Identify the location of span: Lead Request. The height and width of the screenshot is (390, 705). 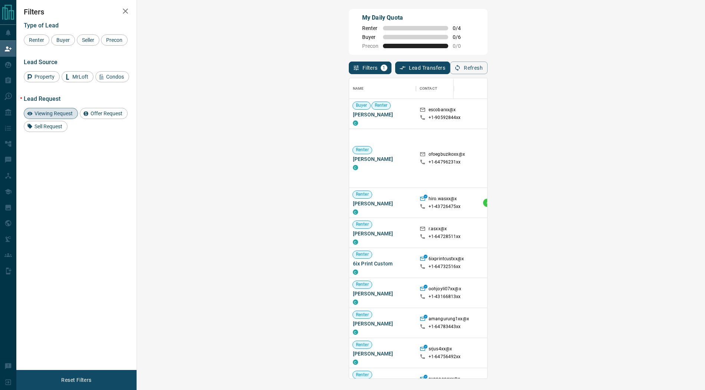
(42, 99).